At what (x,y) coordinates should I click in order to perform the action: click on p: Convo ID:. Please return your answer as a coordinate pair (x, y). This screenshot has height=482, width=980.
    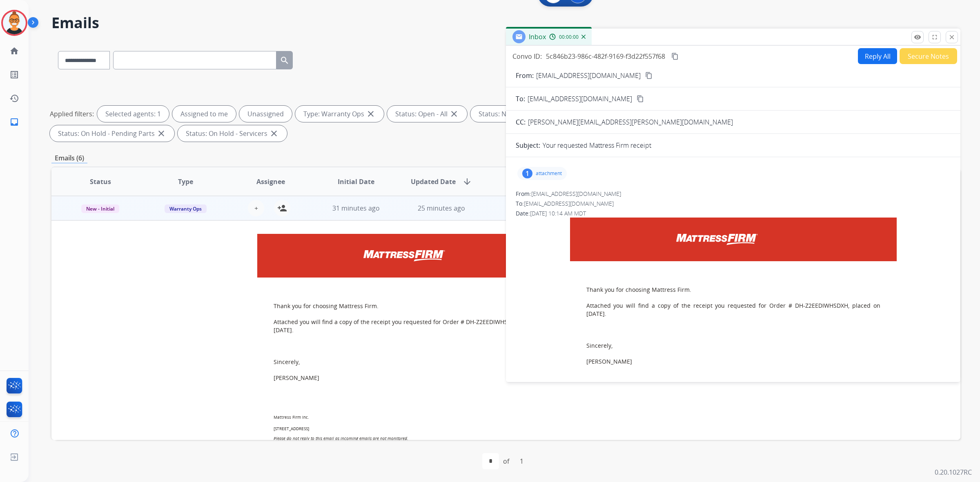
    Looking at the image, I should click on (527, 56).